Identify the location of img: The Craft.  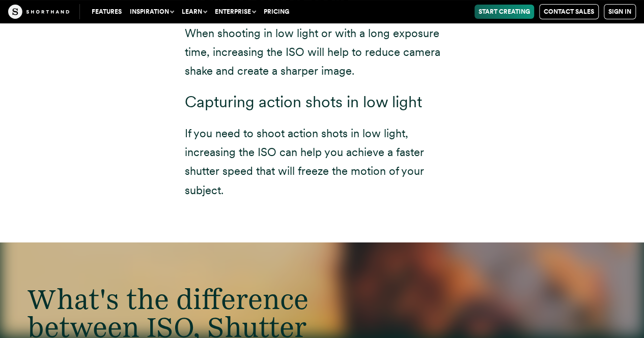
(39, 12).